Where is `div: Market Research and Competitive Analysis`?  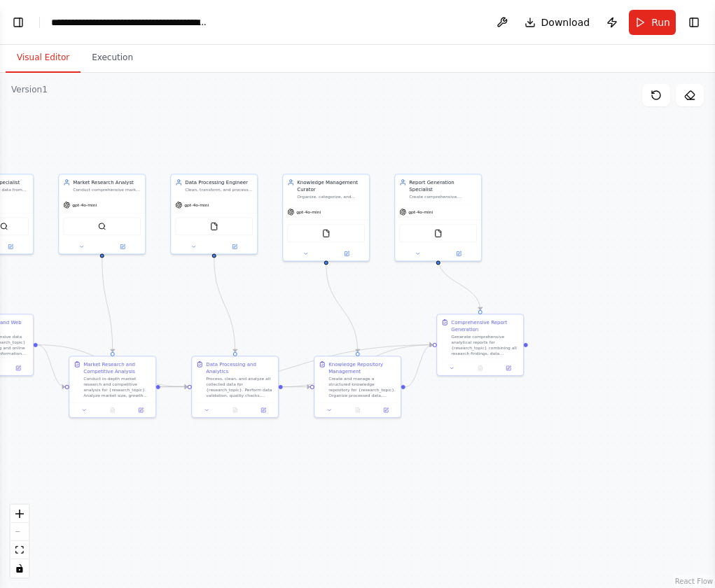 div: Market Research and Competitive Analysis is located at coordinates (117, 368).